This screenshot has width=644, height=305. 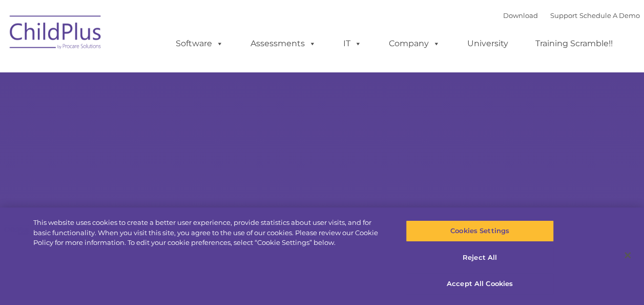 What do you see at coordinates (564, 16) in the screenshot?
I see `a: Support` at bounding box center [564, 16].